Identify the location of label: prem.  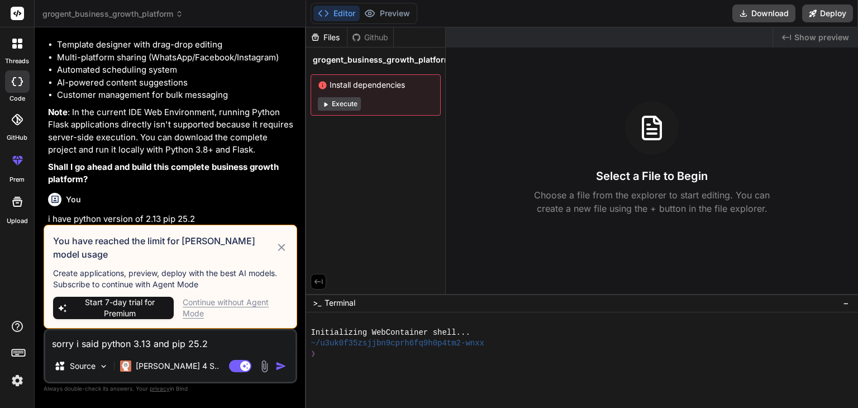
(17, 179).